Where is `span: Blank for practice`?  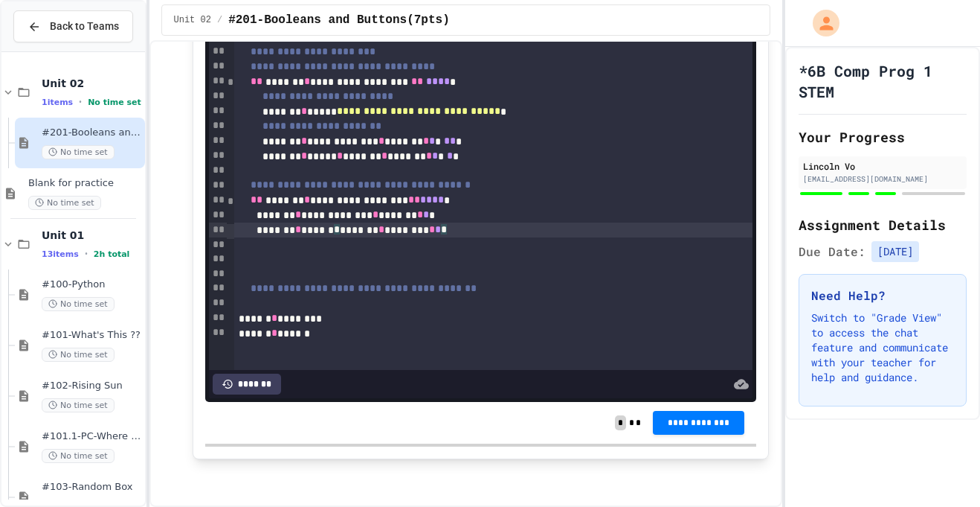
span: Blank for practice is located at coordinates (85, 183).